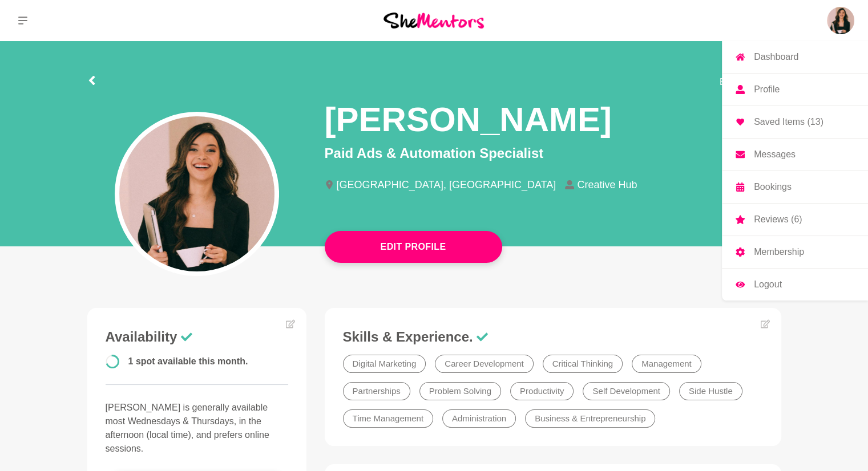 This screenshot has height=471, width=868. What do you see at coordinates (553, 337) in the screenshot?
I see `h3: Skills & Experience.` at bounding box center [553, 337].